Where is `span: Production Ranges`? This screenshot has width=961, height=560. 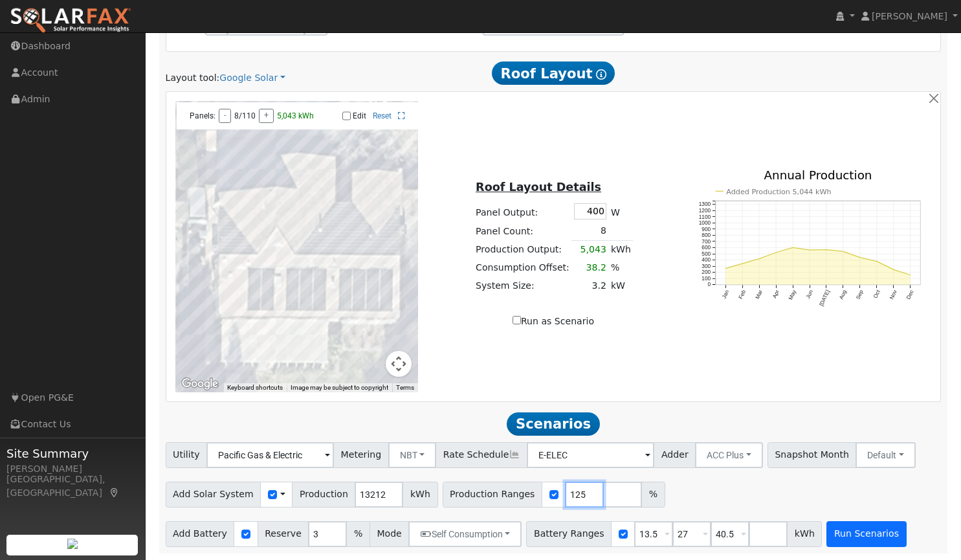 span: Production Ranges is located at coordinates (493, 494).